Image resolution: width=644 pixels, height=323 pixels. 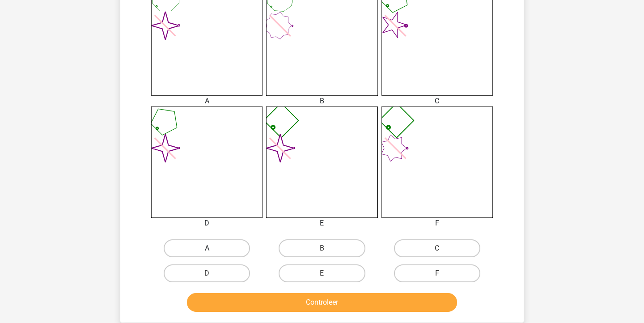 What do you see at coordinates (437, 248) in the screenshot?
I see `label: C` at bounding box center [437, 248].